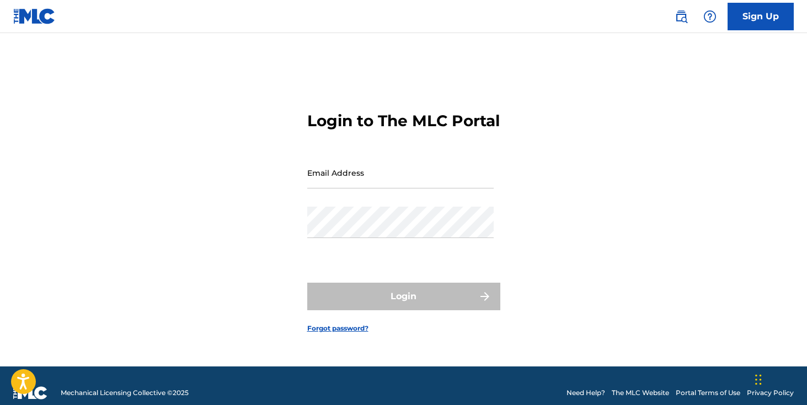 This screenshot has height=405, width=807. Describe the element at coordinates (779, 379) in the screenshot. I see `div: Chat Widget` at that location.